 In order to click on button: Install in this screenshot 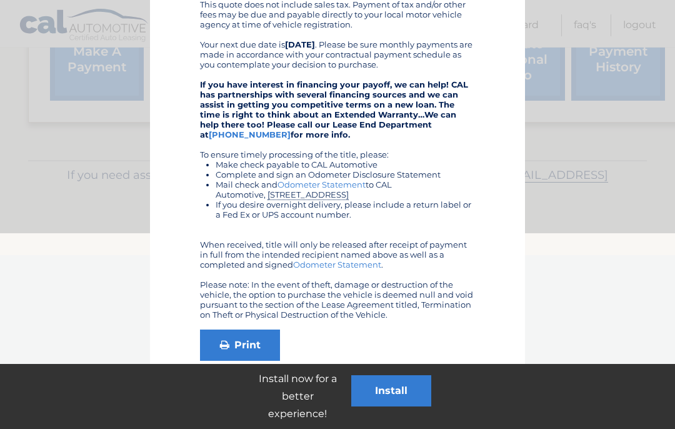, I will do `click(391, 390)`.